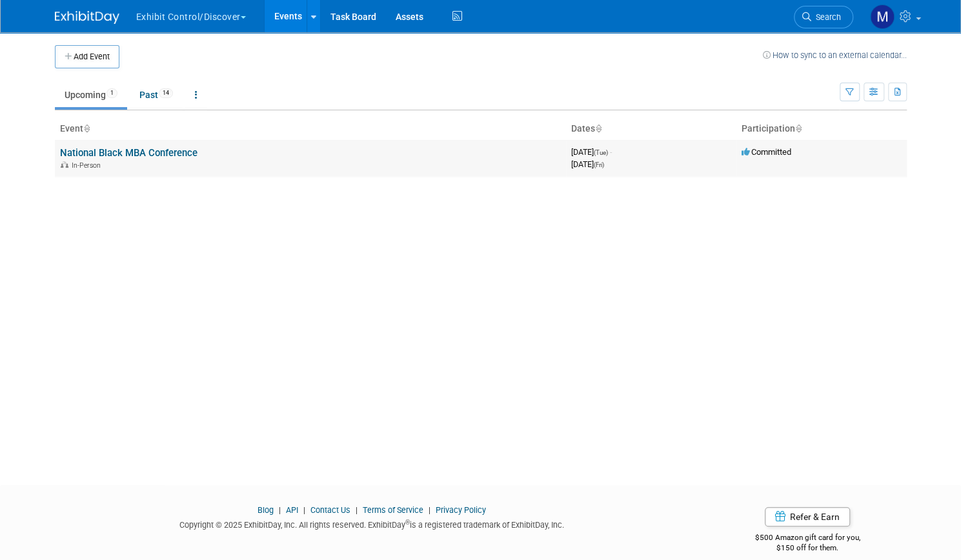 The image size is (961, 560). What do you see at coordinates (826, 17) in the screenshot?
I see `span: Search` at bounding box center [826, 17].